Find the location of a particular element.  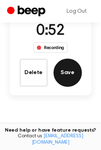

a: Beep is located at coordinates (27, 11).